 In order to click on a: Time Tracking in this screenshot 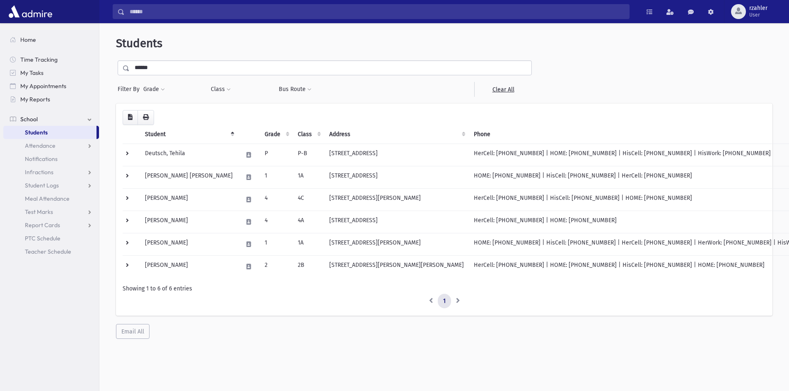, I will do `click(51, 60)`.